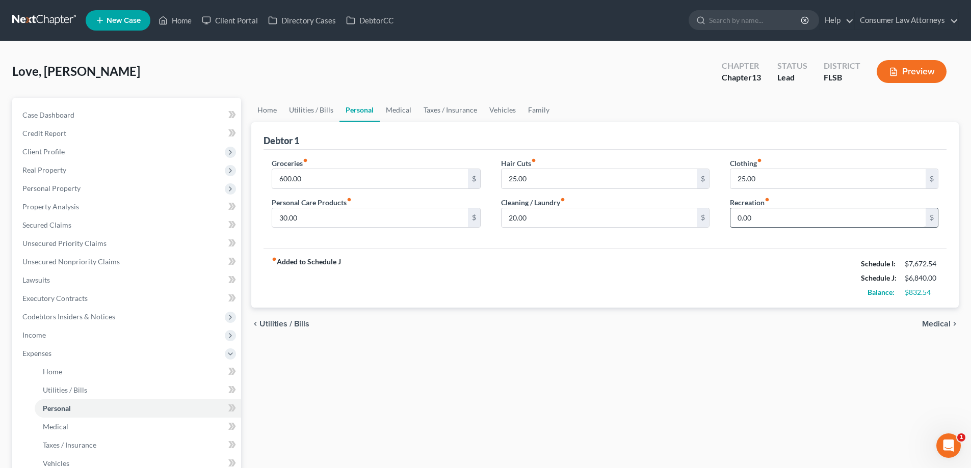  Describe the element at coordinates (36, 280) in the screenshot. I see `span: Lawsuits` at that location.